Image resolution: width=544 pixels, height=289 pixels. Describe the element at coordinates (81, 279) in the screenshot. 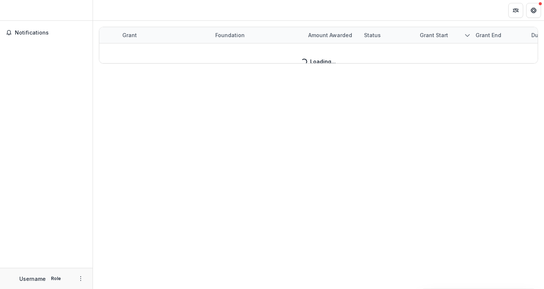

I see `button: More` at that location.